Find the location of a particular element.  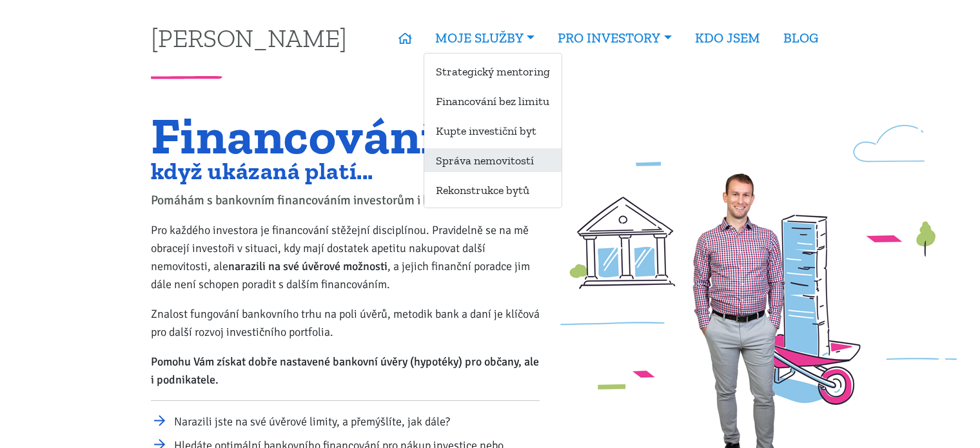

li: Narazili jste na své úvěrové limity, a přemýšlíte, jak dále? is located at coordinates (357, 422).